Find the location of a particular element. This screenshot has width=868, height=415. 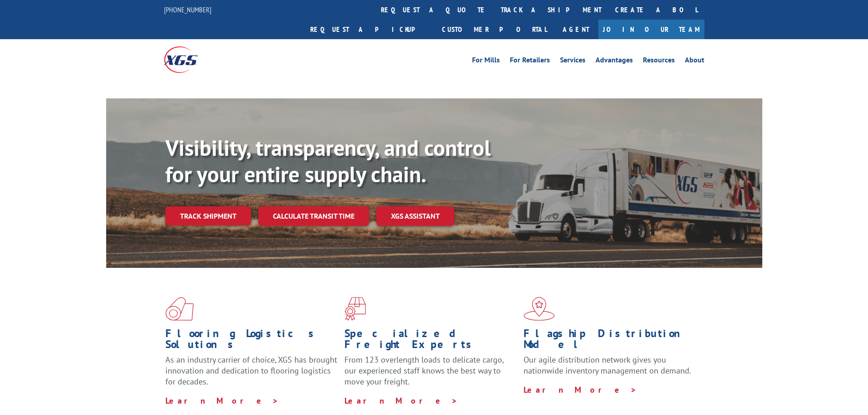

img: xgs-icon-total-supply-chain-intelligence-red is located at coordinates (180, 309).